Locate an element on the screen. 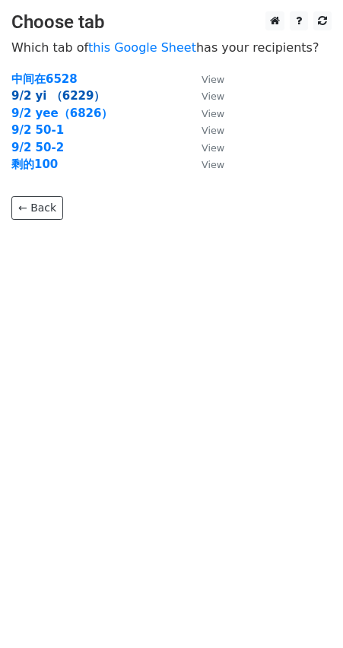 The image size is (343, 648). strong: 中间在6528 is located at coordinates (44, 79).